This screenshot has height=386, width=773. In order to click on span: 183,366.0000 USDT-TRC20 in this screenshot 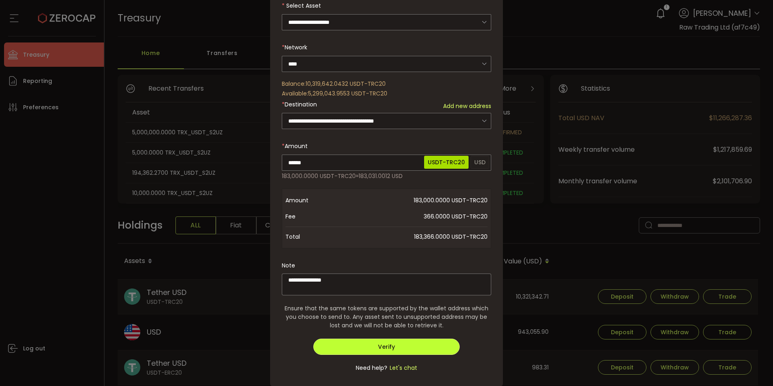, I will do `click(419, 237)`.